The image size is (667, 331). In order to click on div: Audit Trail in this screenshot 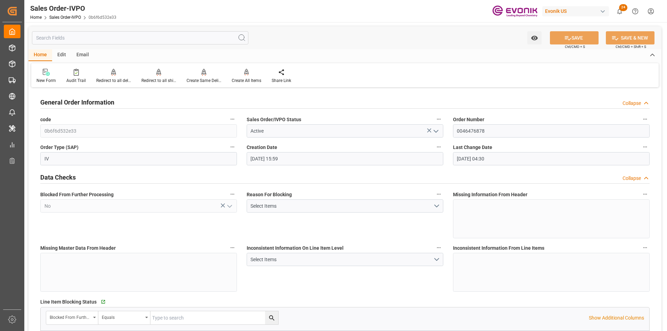, I will do `click(76, 81)`.